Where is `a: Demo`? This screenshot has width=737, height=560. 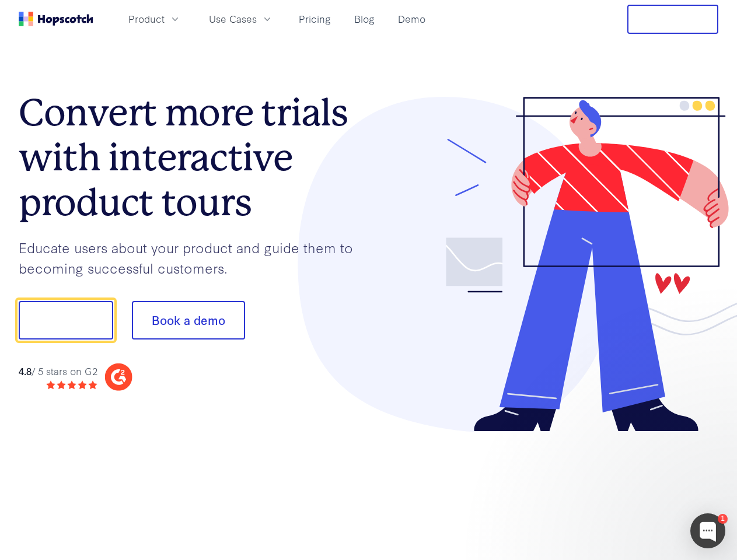
a: Demo is located at coordinates (411, 19).